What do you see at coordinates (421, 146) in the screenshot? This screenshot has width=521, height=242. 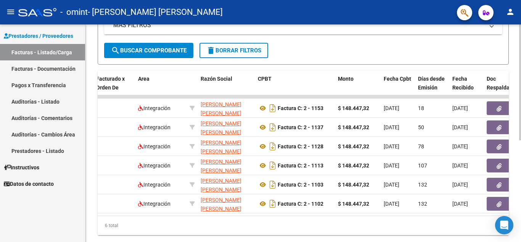 I see `span: 78` at bounding box center [421, 146].